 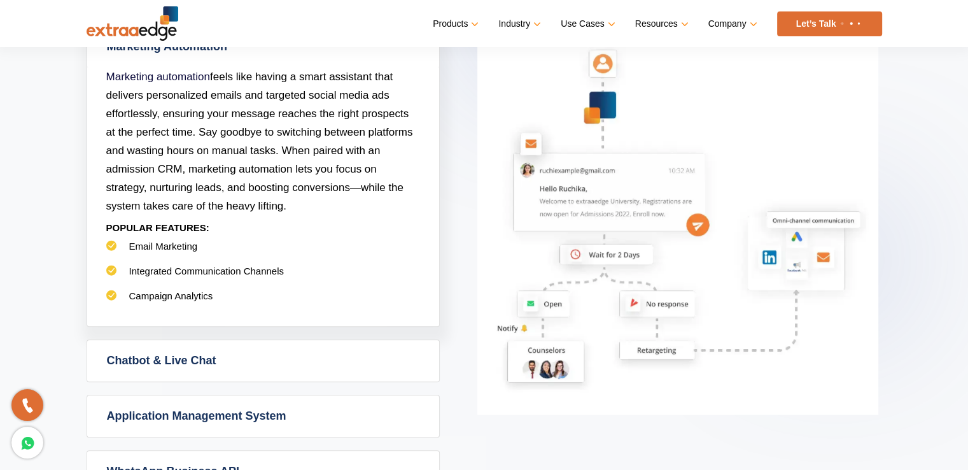 I want to click on li: Email Marketing, so click(x=263, y=252).